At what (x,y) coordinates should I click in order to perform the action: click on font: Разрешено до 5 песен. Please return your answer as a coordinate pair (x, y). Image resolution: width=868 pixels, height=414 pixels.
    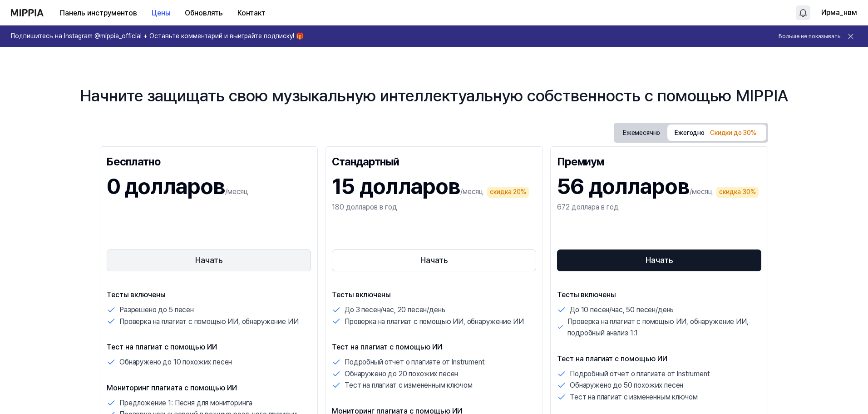
    Looking at the image, I should click on (156, 310).